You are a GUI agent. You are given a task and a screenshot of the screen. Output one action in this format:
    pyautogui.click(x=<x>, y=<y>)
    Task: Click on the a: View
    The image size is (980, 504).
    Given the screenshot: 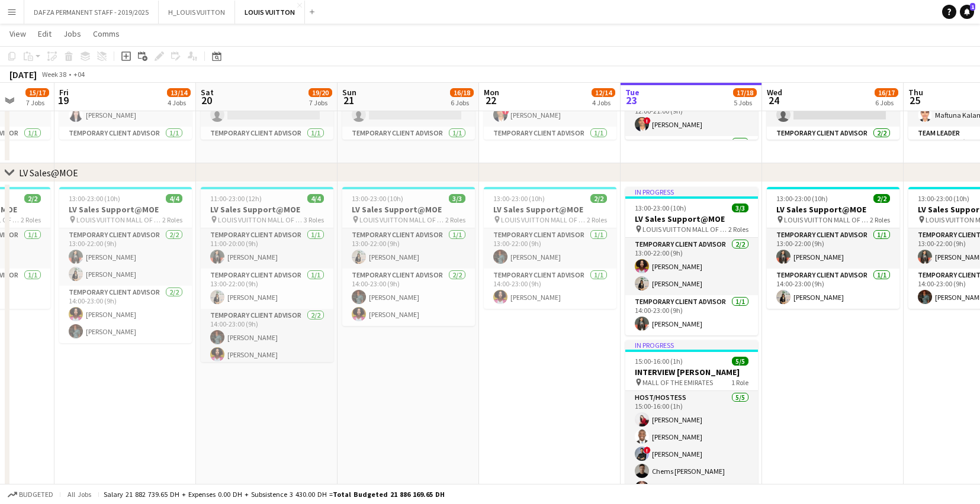 What is the action you would take?
    pyautogui.click(x=18, y=34)
    